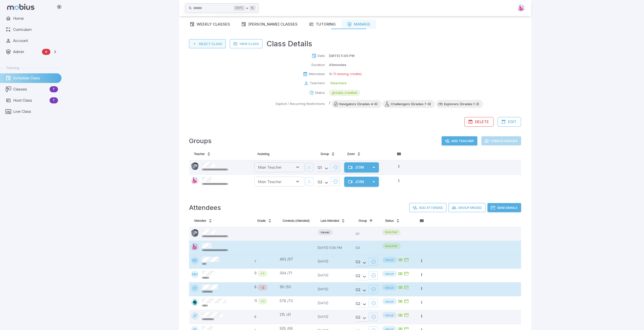 This screenshot has width=644, height=330. I want to click on p: G1, so click(367, 234).